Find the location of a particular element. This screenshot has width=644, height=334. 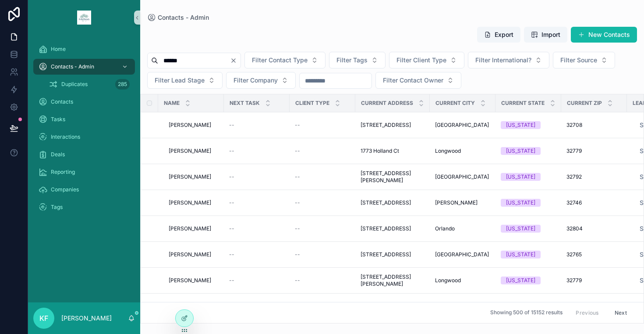

a: Interactions is located at coordinates (84, 137).